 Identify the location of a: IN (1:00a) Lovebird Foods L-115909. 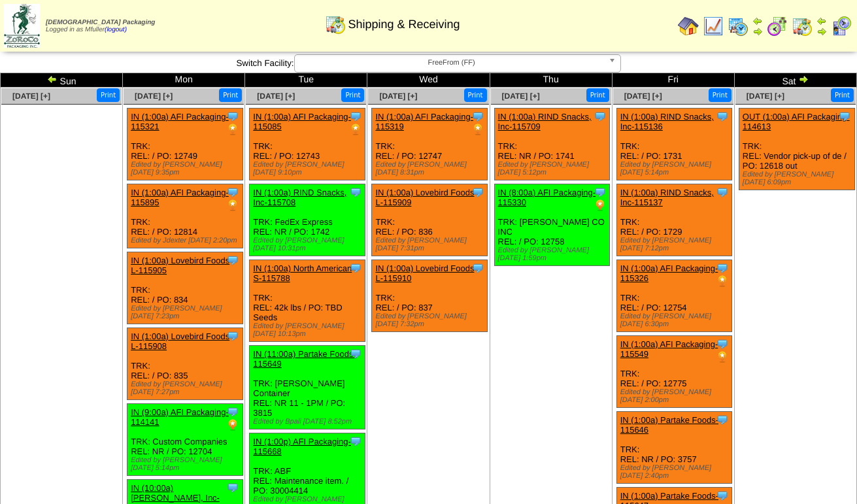
(424, 198).